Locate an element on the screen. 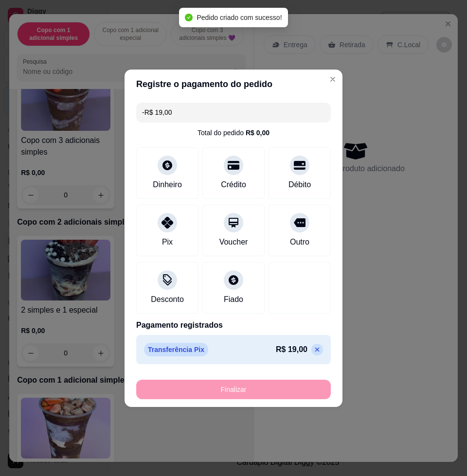 Image resolution: width=467 pixels, height=476 pixels. span: check-circle is located at coordinates (189, 17).